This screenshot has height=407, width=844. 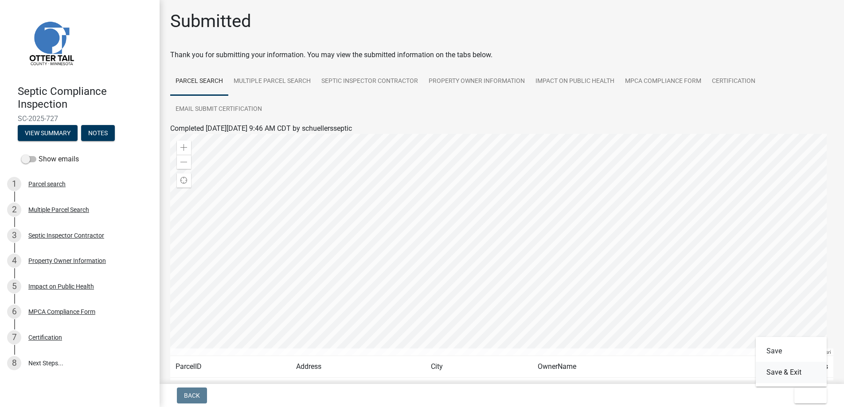 What do you see at coordinates (66, 235) in the screenshot?
I see `div: Septic Inspector Contractor` at bounding box center [66, 235].